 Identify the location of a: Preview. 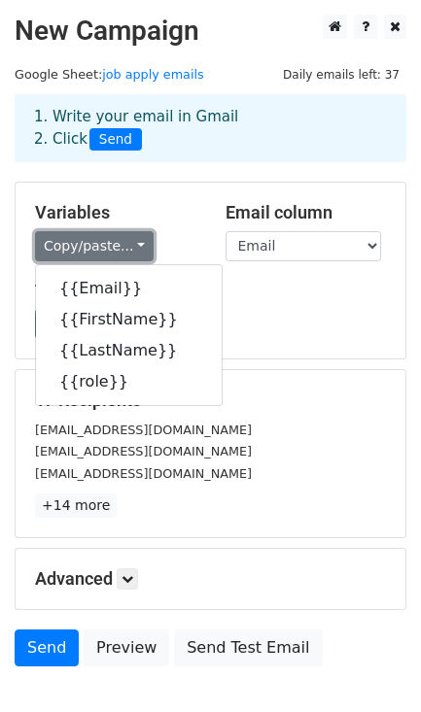
(126, 648).